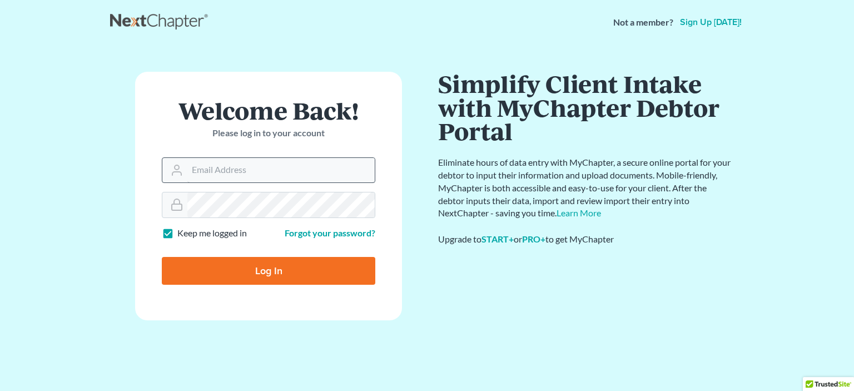 This screenshot has height=391, width=854. Describe the element at coordinates (586, 107) in the screenshot. I see `h1: Simplify Client Intake with MyChapter Debtor Portal` at that location.